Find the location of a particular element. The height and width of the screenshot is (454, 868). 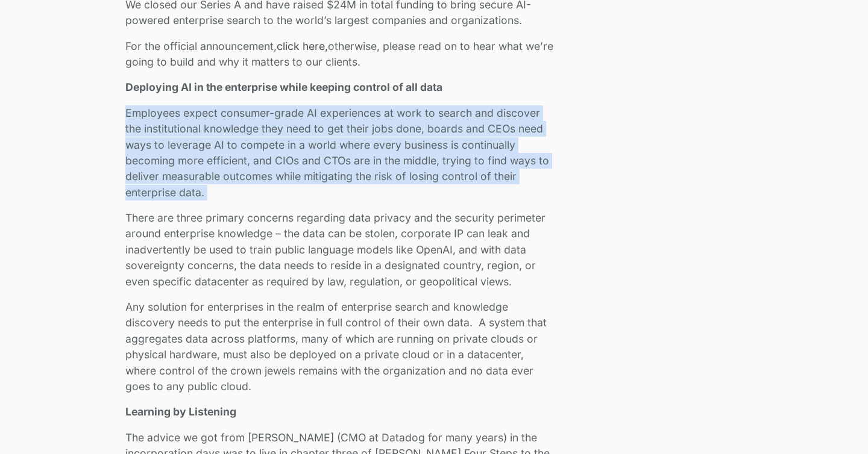

p: Employees expect consumer-grade AI experiences at work to search and discover the institutional k... is located at coordinates (340, 153).